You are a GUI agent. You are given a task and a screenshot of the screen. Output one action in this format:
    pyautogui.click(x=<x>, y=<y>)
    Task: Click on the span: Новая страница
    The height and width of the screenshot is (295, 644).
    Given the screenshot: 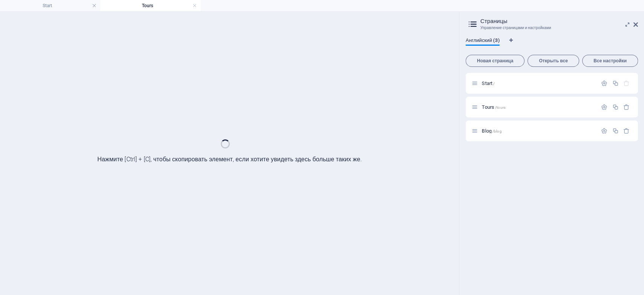 What is the action you would take?
    pyautogui.click(x=495, y=61)
    